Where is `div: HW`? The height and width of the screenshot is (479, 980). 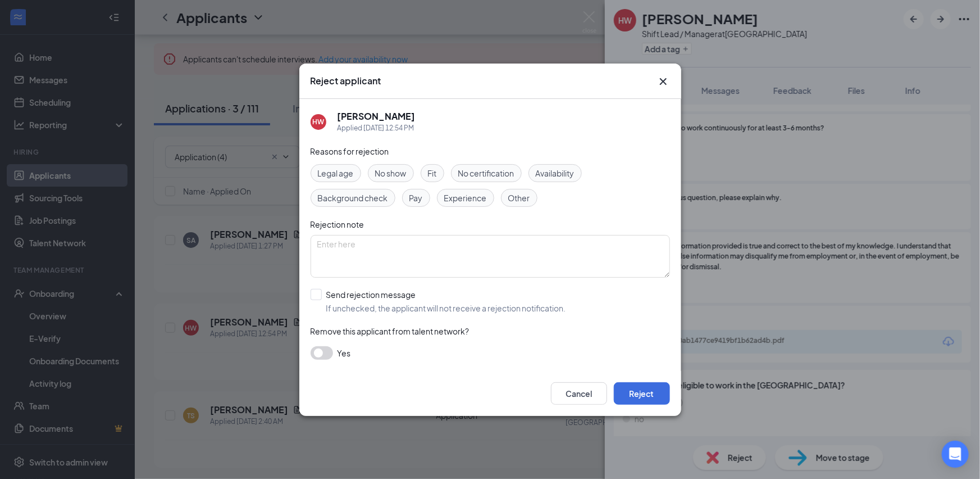 div: HW is located at coordinates (318, 122).